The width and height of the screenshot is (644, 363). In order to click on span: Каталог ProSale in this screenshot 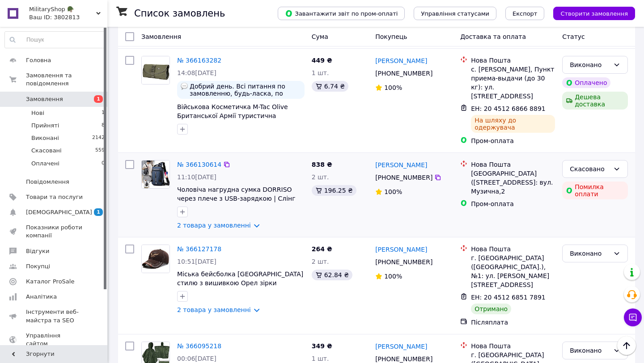, I will do `click(50, 282)`.